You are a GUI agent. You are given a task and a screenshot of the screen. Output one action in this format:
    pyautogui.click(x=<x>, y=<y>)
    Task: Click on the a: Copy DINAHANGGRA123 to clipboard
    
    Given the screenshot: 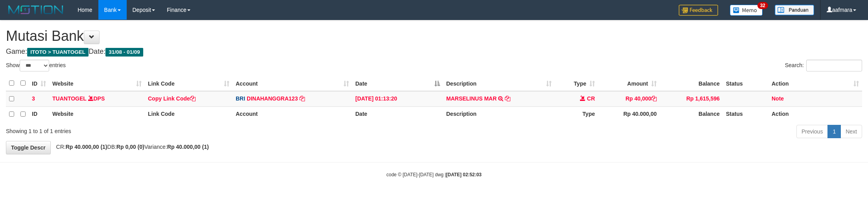 What is the action you would take?
    pyautogui.click(x=302, y=99)
    